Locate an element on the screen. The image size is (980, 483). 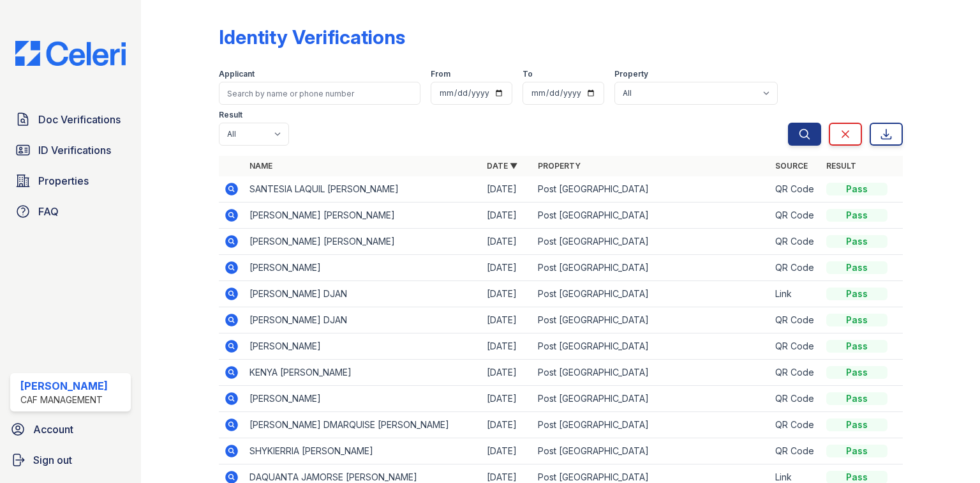
label: Applicant is located at coordinates (236, 74).